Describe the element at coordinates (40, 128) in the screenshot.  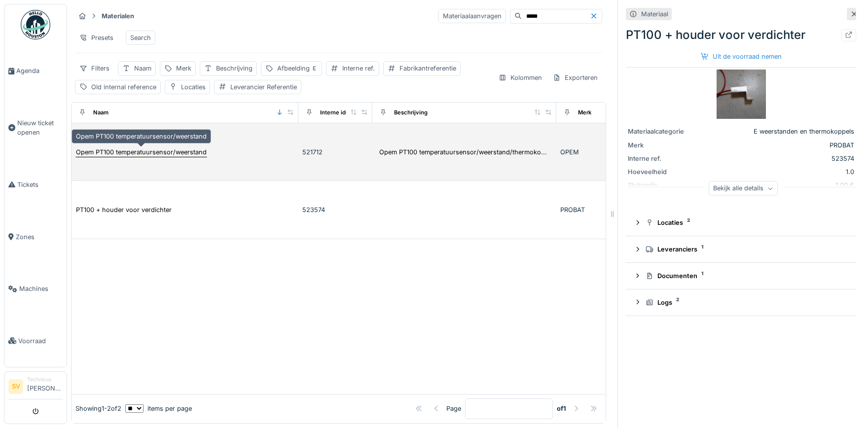
I see `span: Nieuw ticket openen` at that location.